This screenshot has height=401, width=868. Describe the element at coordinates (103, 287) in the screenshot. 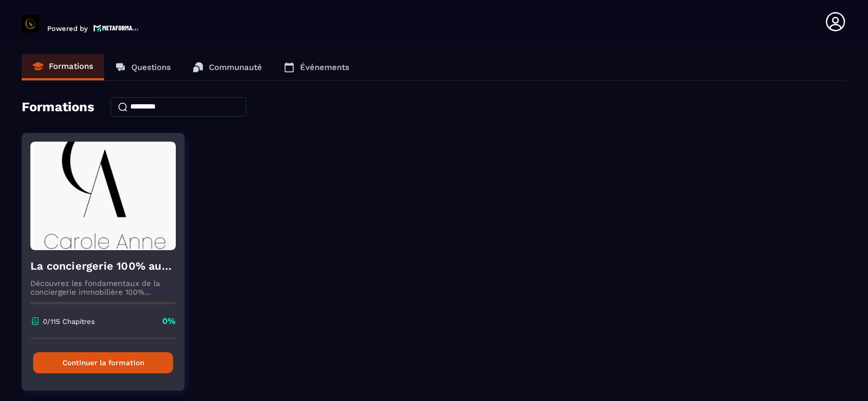

I see `p: Découvrez les fondamentaux de la conciergerie immobilière 100% automatisée. Cette formation est c...` at that location.